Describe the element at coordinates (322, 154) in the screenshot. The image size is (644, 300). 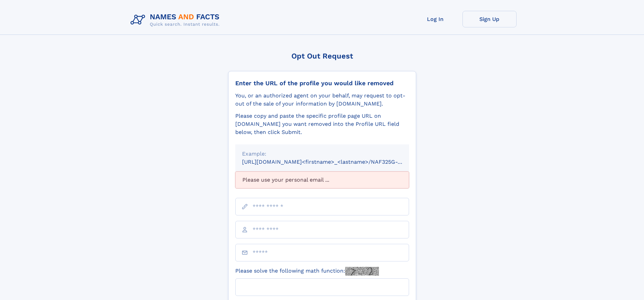
I see `div: Example:` at that location.